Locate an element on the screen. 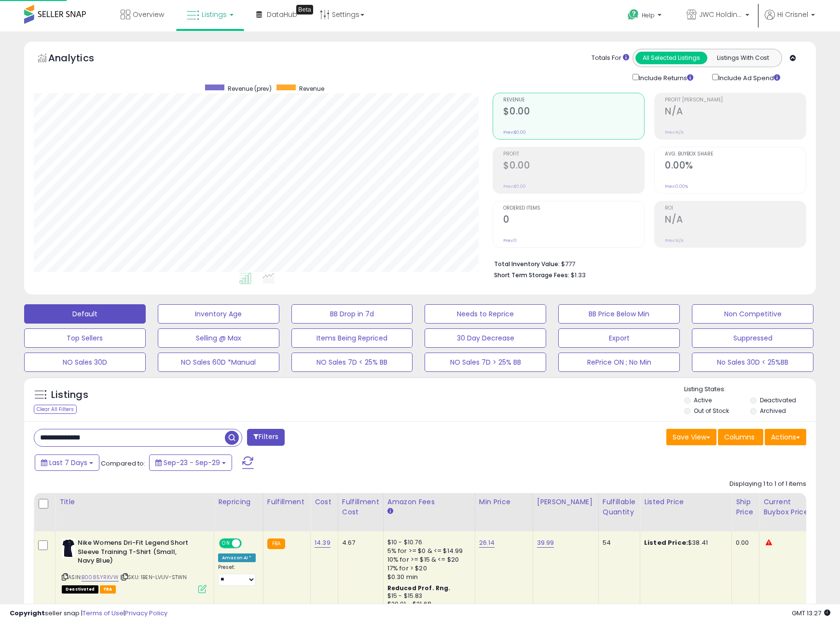 Image resolution: width=840 pixels, height=623 pixels. div: Fulfillment is located at coordinates (287, 502).